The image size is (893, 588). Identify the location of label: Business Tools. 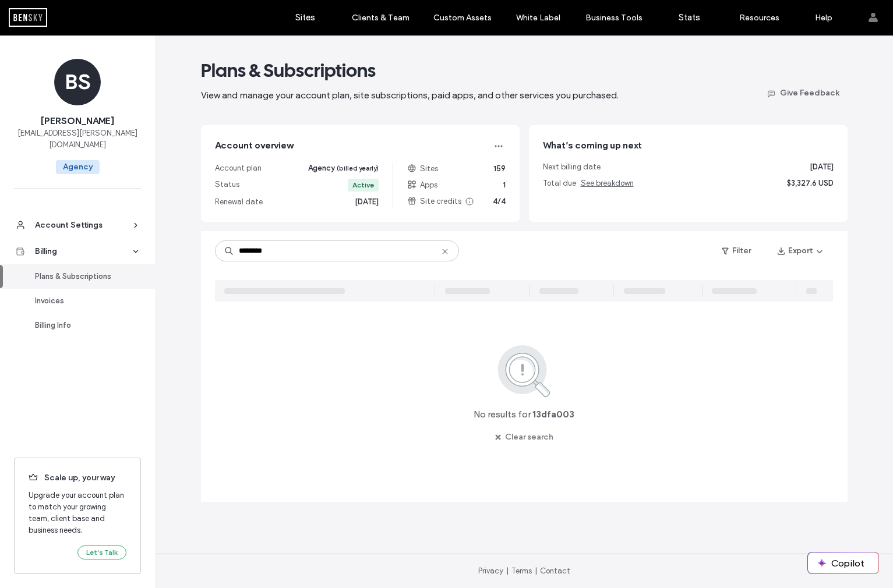
(613, 17).